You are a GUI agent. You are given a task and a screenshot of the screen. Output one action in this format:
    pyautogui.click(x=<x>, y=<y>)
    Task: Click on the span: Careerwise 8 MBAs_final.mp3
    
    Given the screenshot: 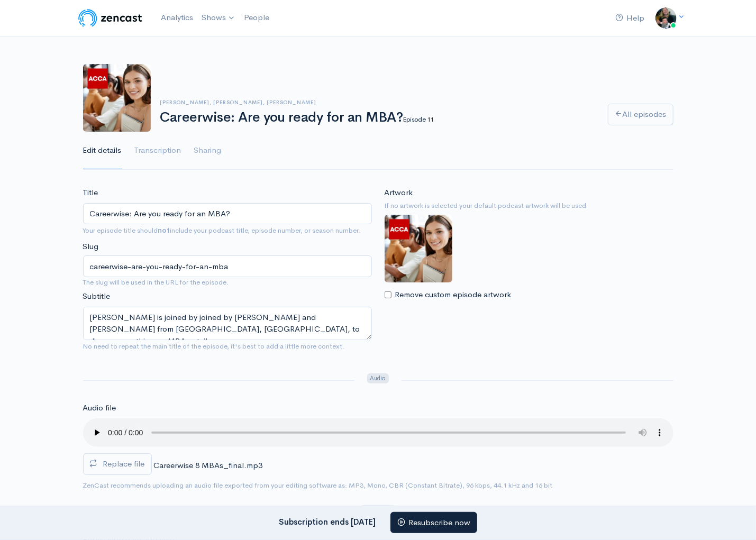 What is the action you would take?
    pyautogui.click(x=208, y=465)
    